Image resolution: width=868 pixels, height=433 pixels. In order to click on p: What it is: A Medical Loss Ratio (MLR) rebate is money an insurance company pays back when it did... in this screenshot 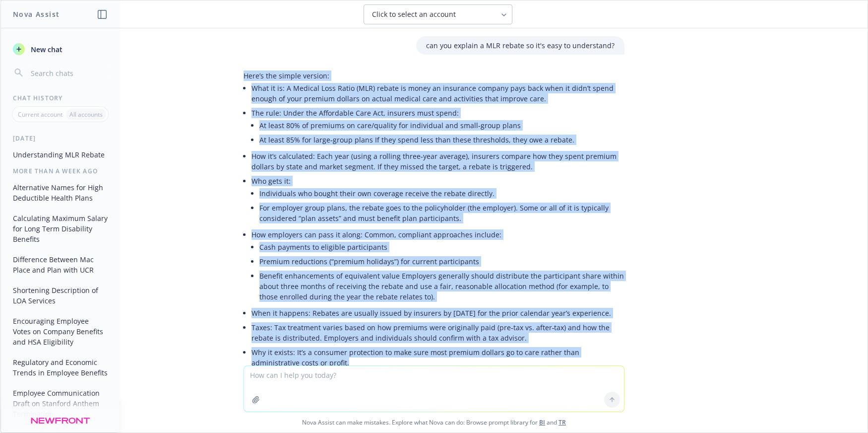, I will do `click(438, 93)`.